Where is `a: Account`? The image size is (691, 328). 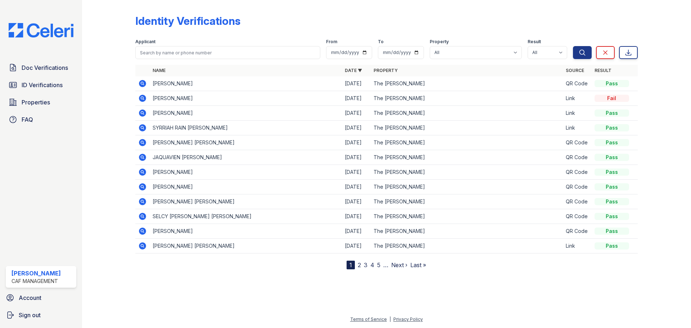 a: Account is located at coordinates (41, 298).